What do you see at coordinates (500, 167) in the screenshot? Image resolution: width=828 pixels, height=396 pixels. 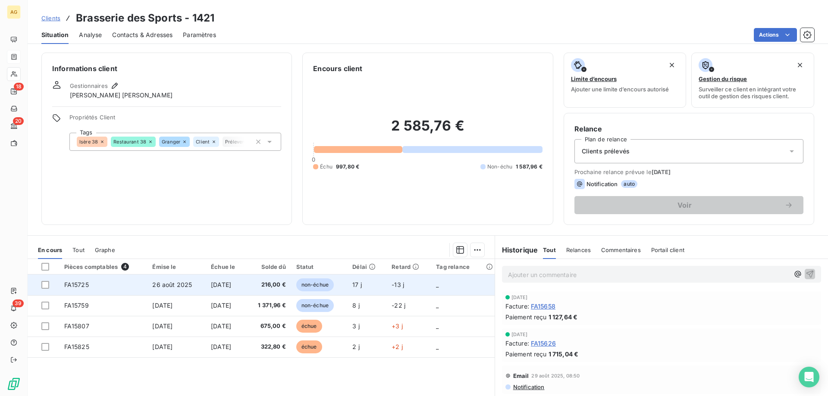 I see `span: Non-échu` at bounding box center [500, 167].